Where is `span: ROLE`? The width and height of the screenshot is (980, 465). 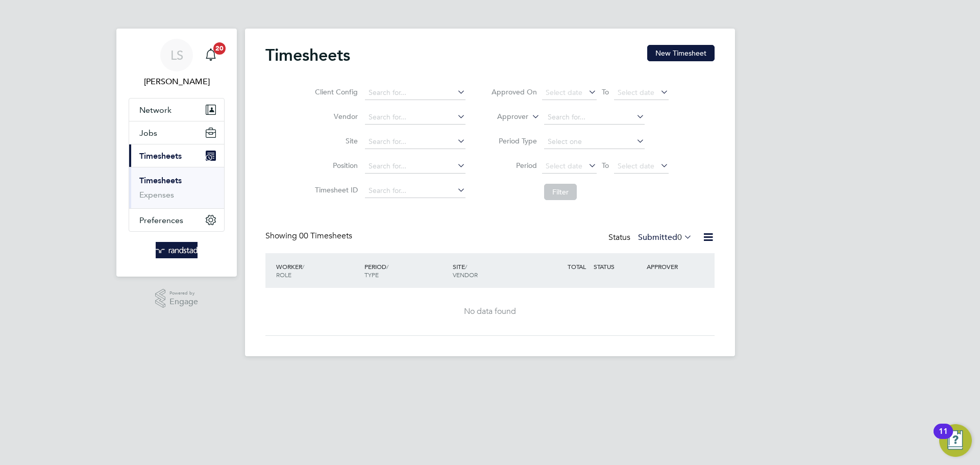
span: ROLE is located at coordinates (284, 275).